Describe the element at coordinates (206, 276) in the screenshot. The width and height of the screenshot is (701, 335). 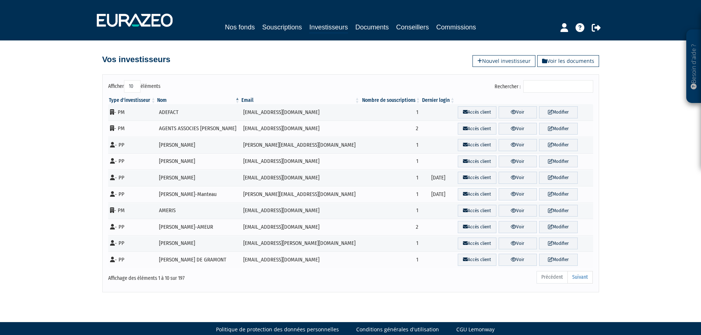
I see `div: Affichage des éléments 1 à 10 sur 197` at that location.